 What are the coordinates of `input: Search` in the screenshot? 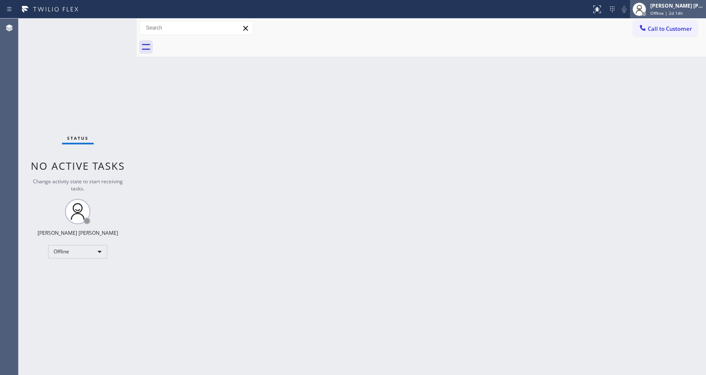 It's located at (196, 28).